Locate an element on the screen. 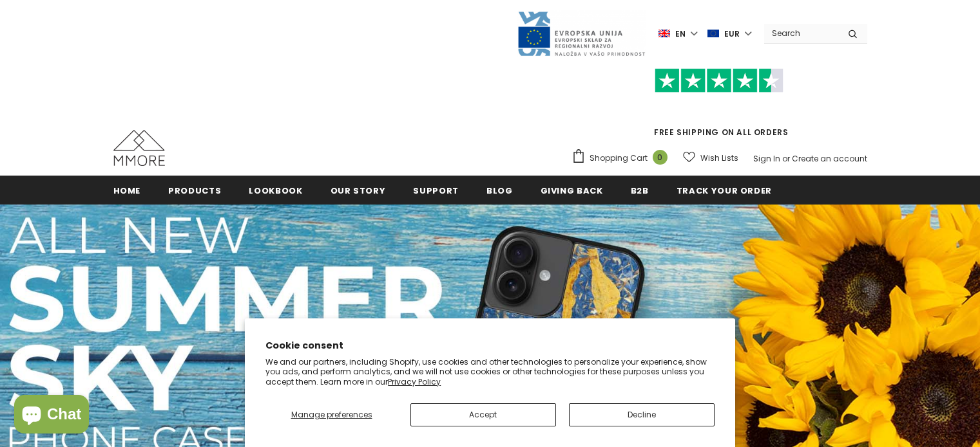 The width and height of the screenshot is (980, 447). a: Blog is located at coordinates (499, 190).